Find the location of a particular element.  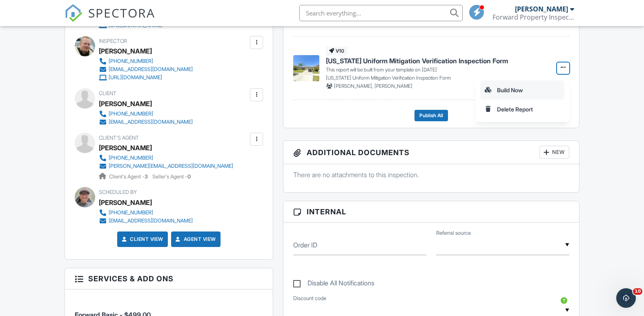

p: There are no attachments to this inspection. is located at coordinates (431, 175).